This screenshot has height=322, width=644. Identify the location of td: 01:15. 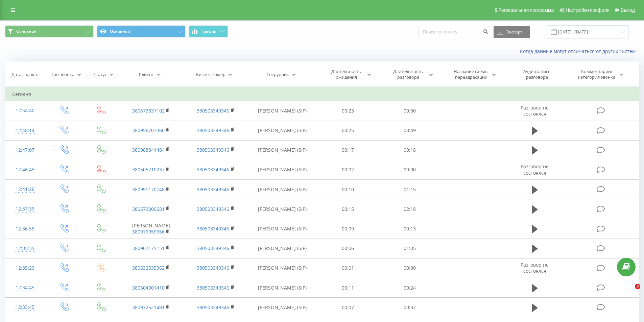
(410, 190).